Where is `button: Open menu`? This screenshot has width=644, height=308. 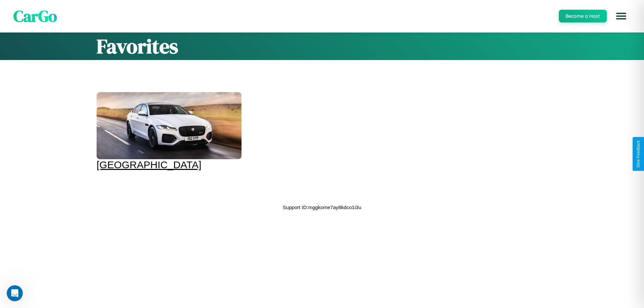 button: Open menu is located at coordinates (621, 16).